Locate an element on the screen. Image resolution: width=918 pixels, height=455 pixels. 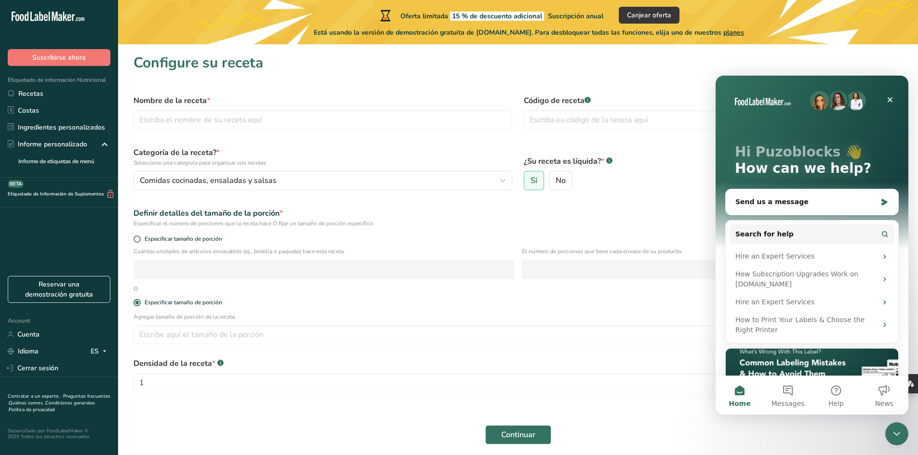
a: Quiénes somos . is located at coordinates (27, 403).